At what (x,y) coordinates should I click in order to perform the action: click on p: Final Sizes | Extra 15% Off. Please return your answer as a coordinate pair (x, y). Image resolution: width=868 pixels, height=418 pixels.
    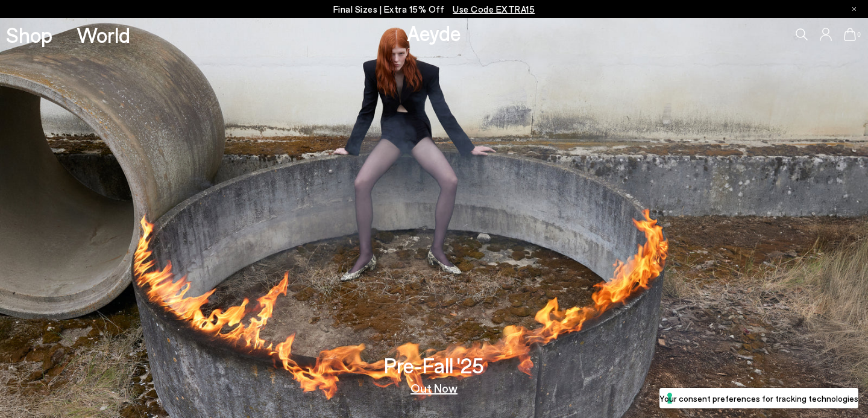
    Looking at the image, I should click on (434, 9).